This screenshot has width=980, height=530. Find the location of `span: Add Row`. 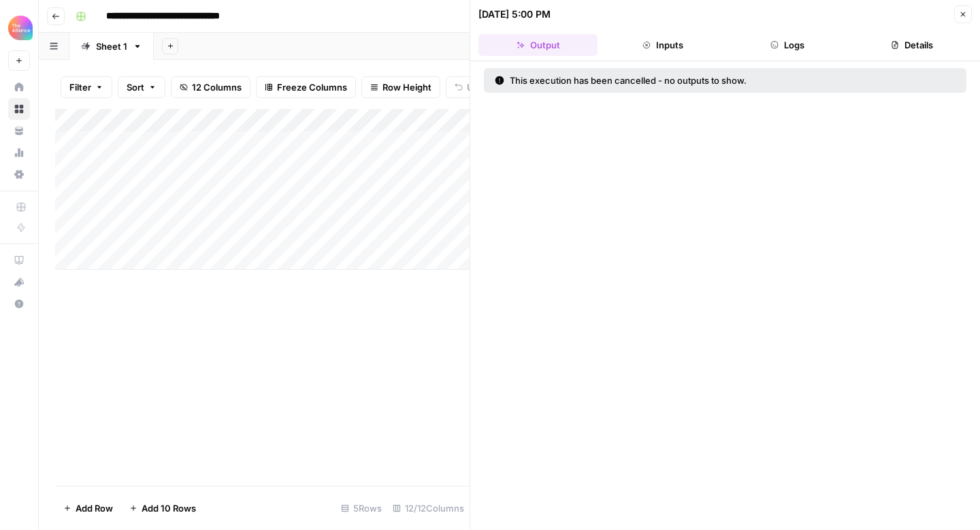

span: Add Row is located at coordinates (94, 508).